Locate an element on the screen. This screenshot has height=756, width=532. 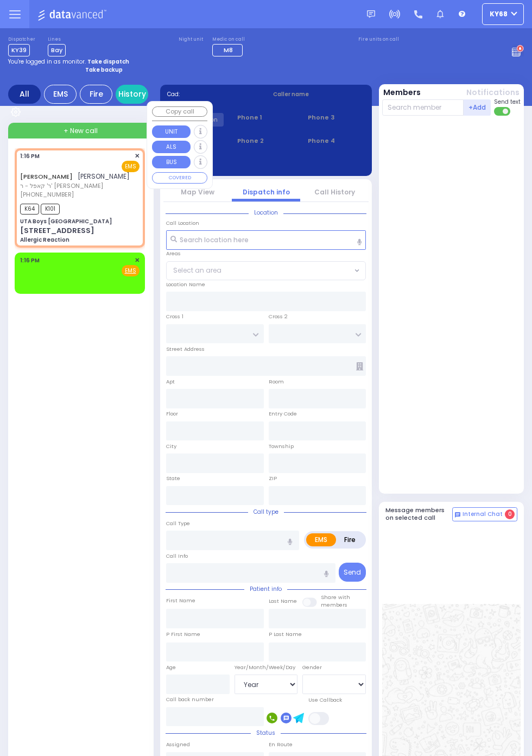
label: Last Name is located at coordinates (283, 602).